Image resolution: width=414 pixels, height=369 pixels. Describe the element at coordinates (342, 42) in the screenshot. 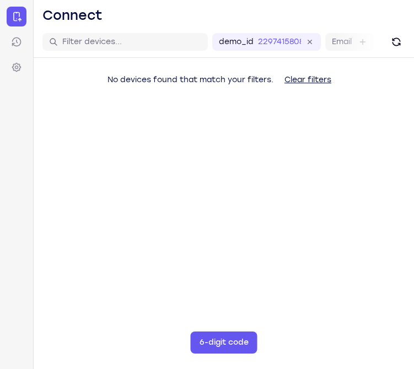

I see `label: Email` at that location.